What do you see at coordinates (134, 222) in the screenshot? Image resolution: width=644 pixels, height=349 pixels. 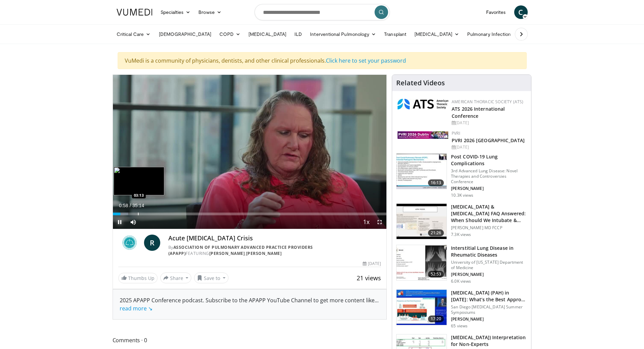 I see `button: Mute` at bounding box center [134, 222].